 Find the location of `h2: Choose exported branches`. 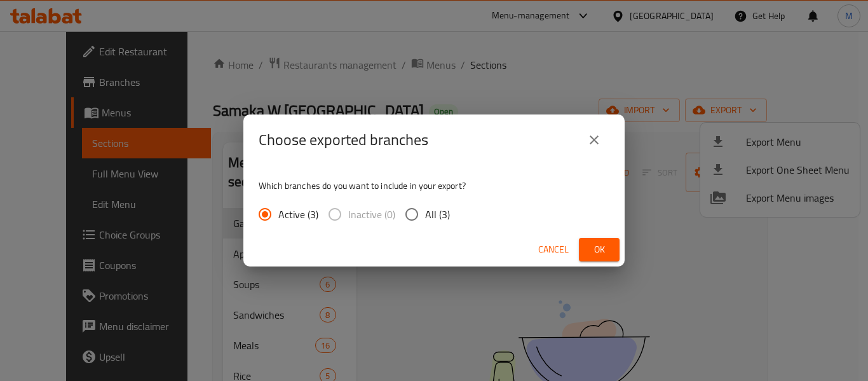

h2: Choose exported branches is located at coordinates (343, 140).